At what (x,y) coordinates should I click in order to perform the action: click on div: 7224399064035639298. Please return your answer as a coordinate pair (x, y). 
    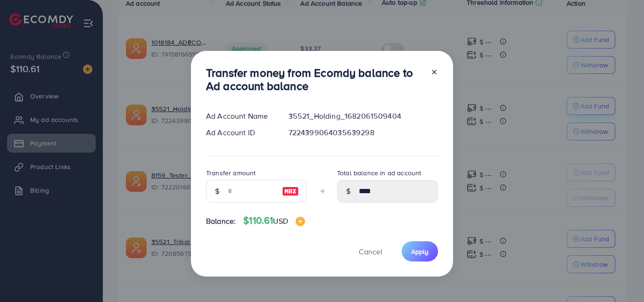
    Looking at the image, I should click on (363, 133).